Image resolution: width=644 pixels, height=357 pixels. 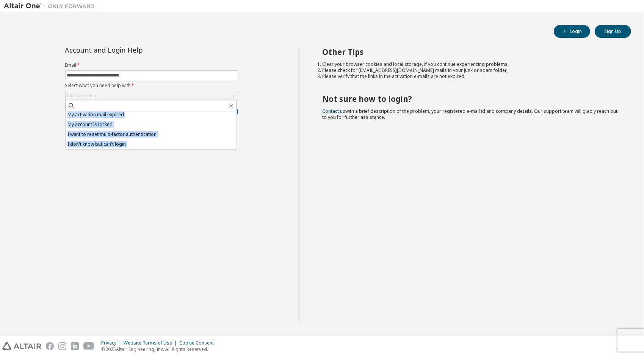 What do you see at coordinates (470, 76) in the screenshot?
I see `li: Please verify that the links in the activation e-mails are not expired.` at bounding box center [470, 76].